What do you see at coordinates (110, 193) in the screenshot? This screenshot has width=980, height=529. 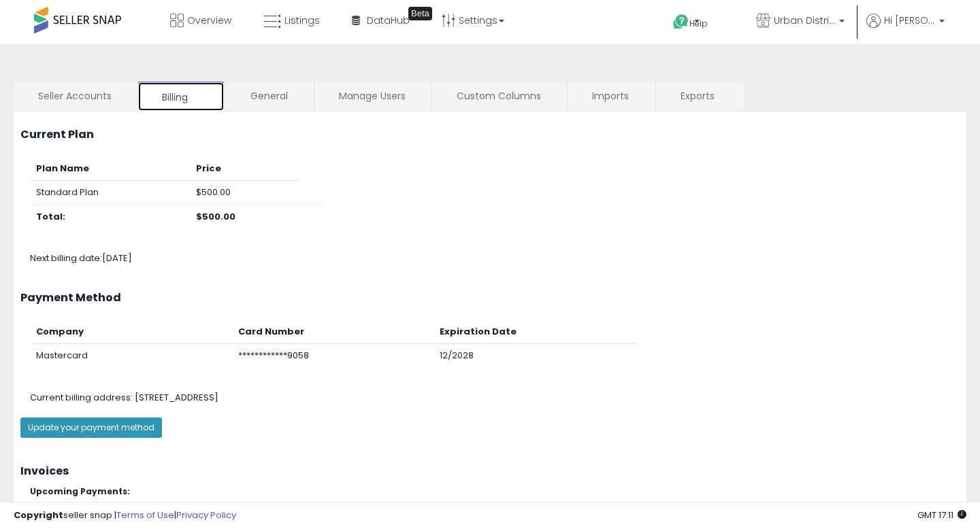 I see `td: Standard Plan` at bounding box center [110, 193].